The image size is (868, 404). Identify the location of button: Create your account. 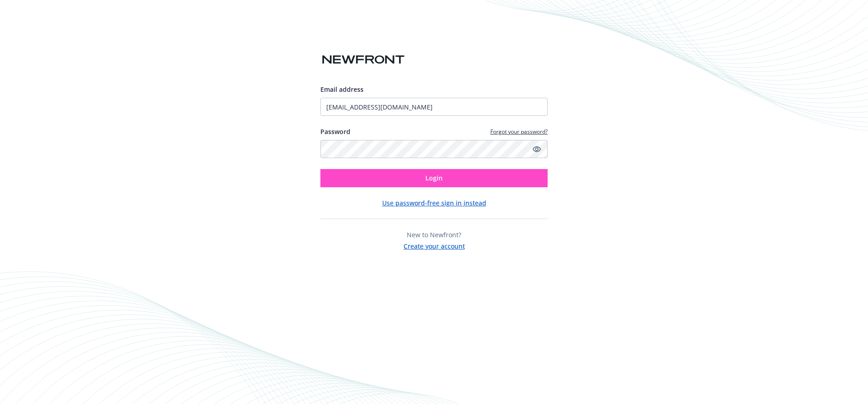
(434, 245).